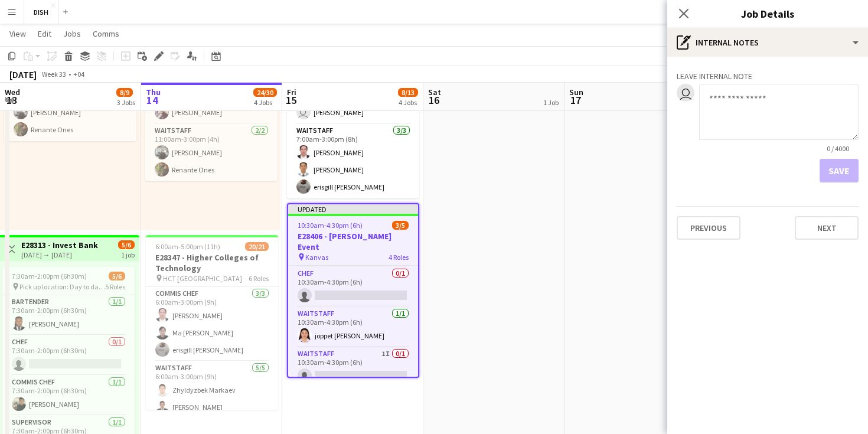 This screenshot has width=868, height=434. What do you see at coordinates (353, 287) in the screenshot?
I see `app-card-role: Chef0/110:30am-4:30pm (6h)` at bounding box center [353, 287].